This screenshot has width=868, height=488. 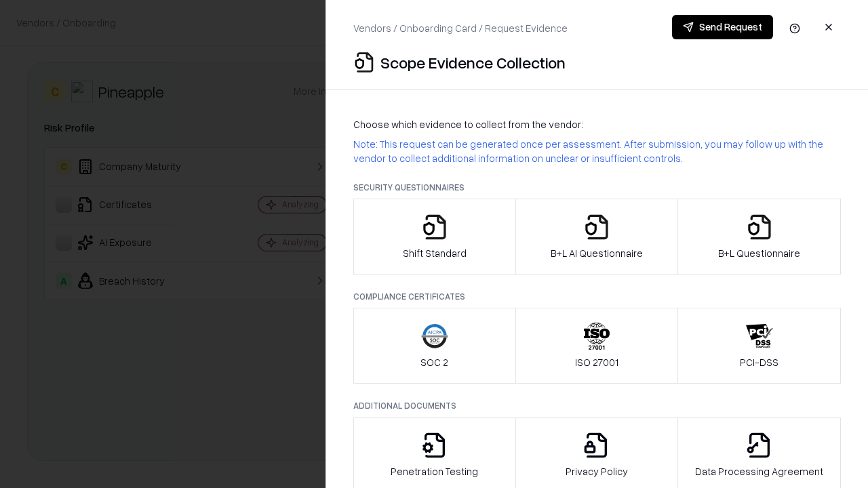 What do you see at coordinates (597, 346) in the screenshot?
I see `button: ISO 27001` at bounding box center [597, 346].